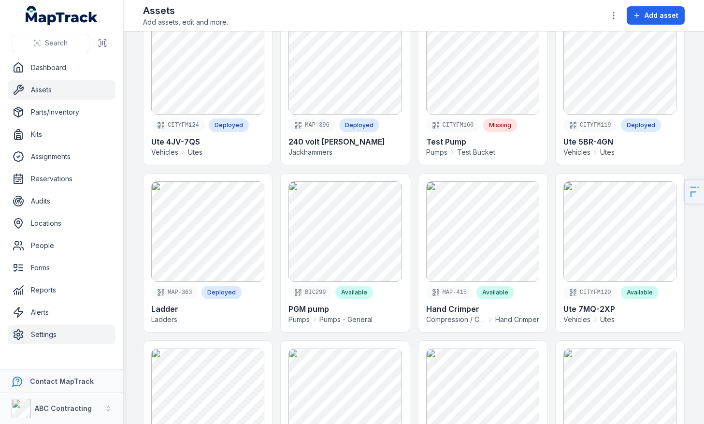 Image resolution: width=704 pixels, height=424 pixels. Describe the element at coordinates (61, 68) in the screenshot. I see `a: Dashboard` at that location.